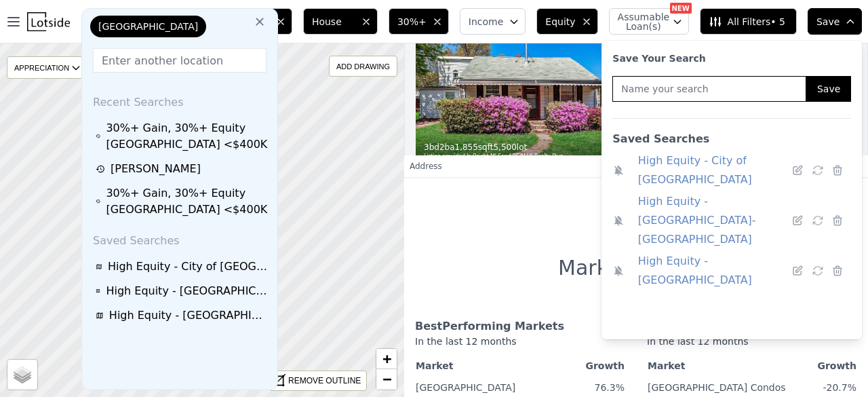  What do you see at coordinates (681, 8) in the screenshot?
I see `div: NEW` at bounding box center [681, 8].